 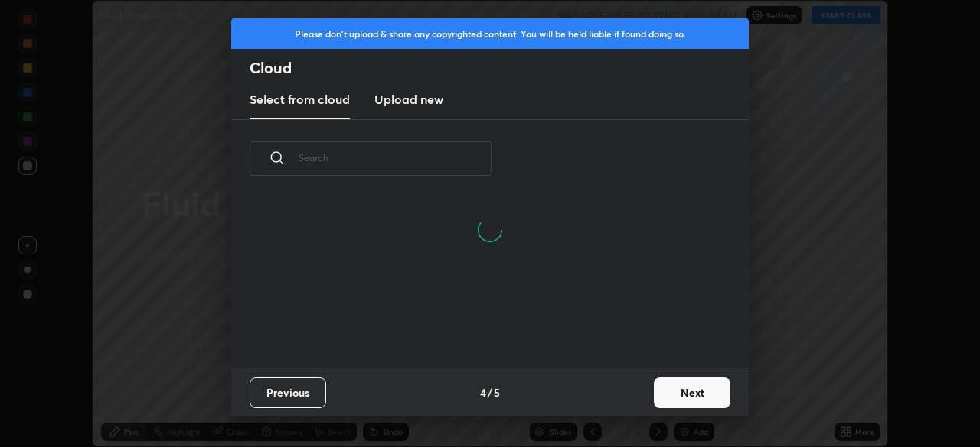 I want to click on button: Next, so click(x=691, y=393).